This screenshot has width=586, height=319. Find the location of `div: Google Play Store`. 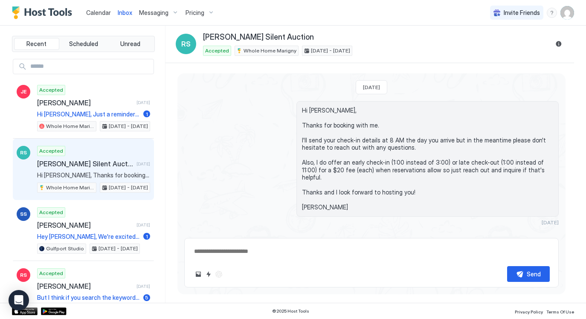

div: Google Play Store is located at coordinates (54, 311).